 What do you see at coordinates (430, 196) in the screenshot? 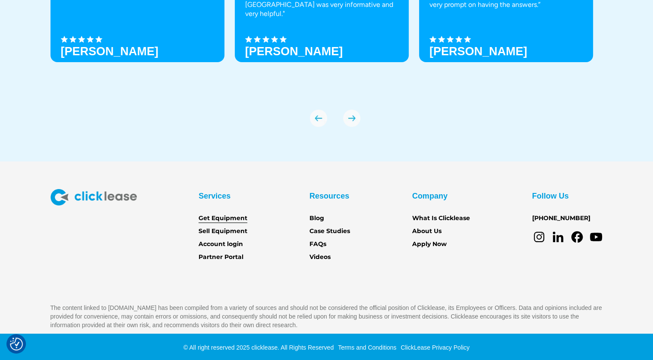
I see `div: Company` at bounding box center [430, 196].